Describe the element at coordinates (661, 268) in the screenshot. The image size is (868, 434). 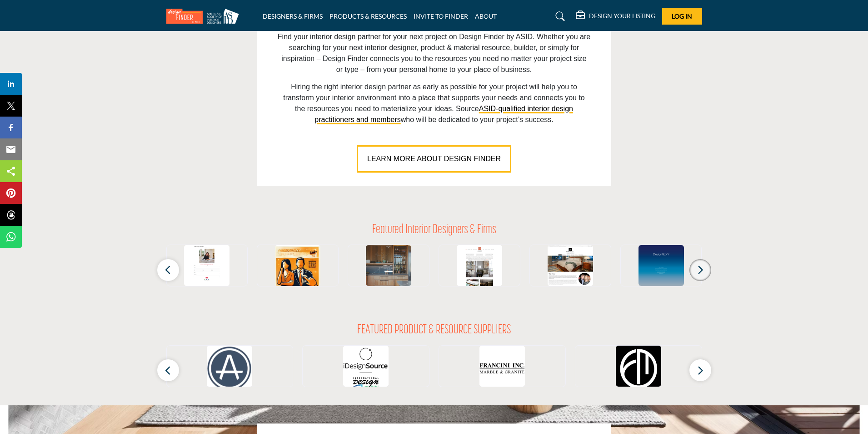
I see `img: DesignGLXY Group LLC` at that location.